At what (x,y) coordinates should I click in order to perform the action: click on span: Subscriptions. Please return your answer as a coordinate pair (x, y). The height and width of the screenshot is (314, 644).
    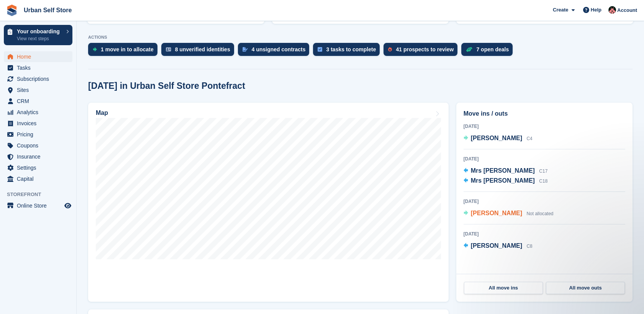
    Looking at the image, I should click on (40, 79).